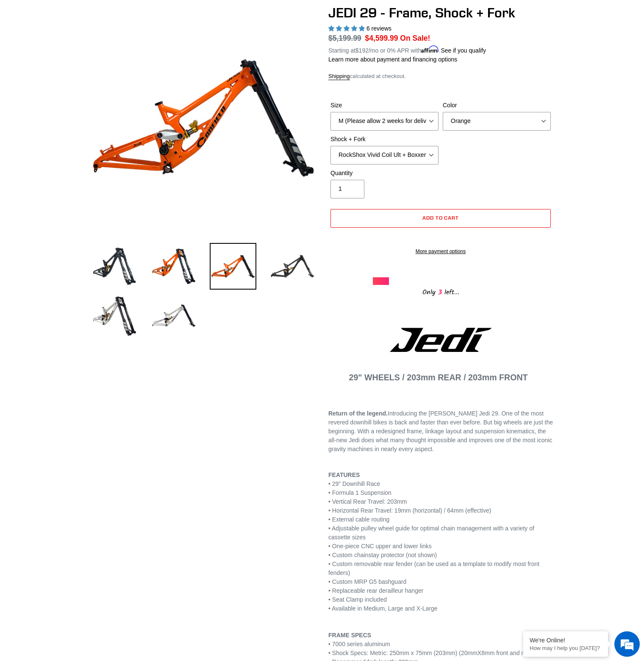 This screenshot has height=661, width=644. I want to click on span: Affirm, so click(430, 49).